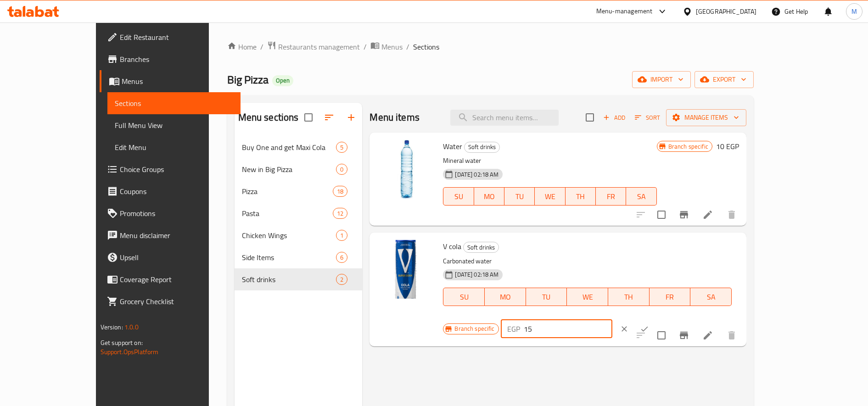  I want to click on span: TH, so click(581, 197).